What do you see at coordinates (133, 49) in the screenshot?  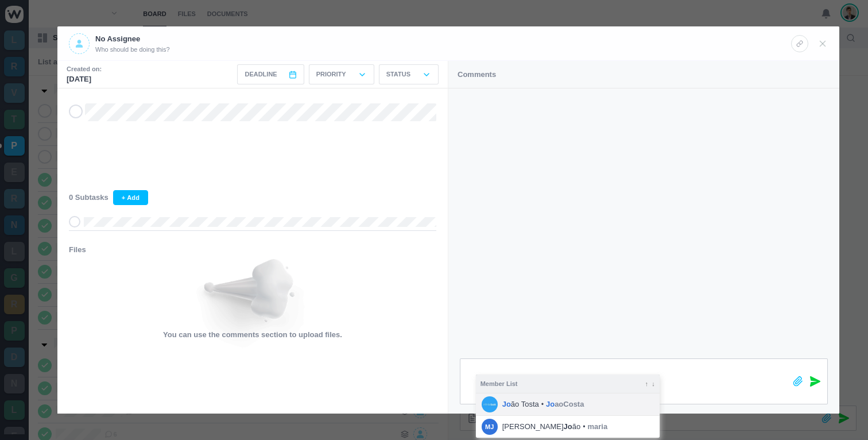 I see `span: Who should be doing this?` at bounding box center [133, 49].